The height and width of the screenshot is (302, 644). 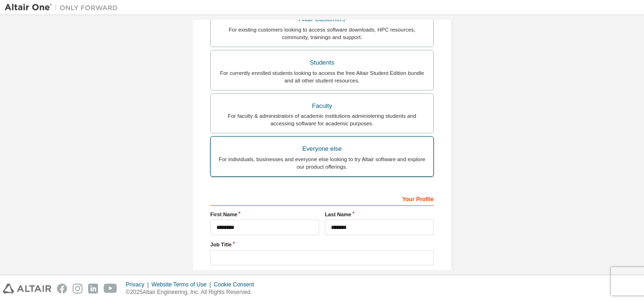 I want to click on div: For currently enrolled students looking to access the free Altair Student Edition bundle and all ..., so click(x=322, y=77).